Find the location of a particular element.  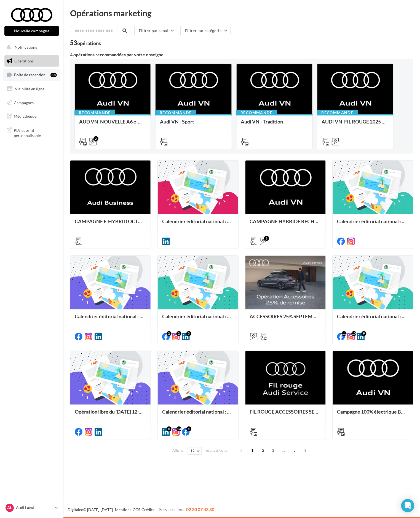

a: Digitaleo is located at coordinates (75, 510).